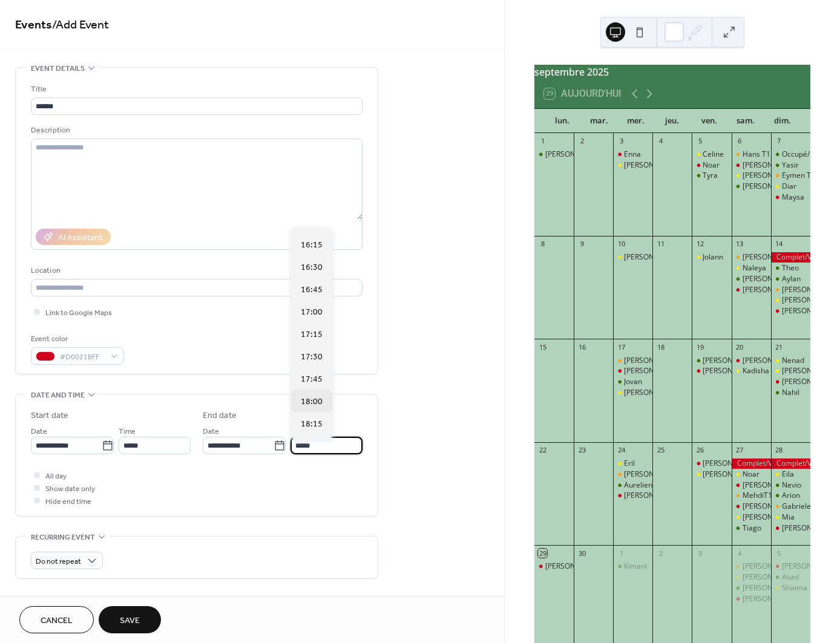 The width and height of the screenshot is (840, 643). Describe the element at coordinates (542, 450) in the screenshot. I see `div: 22` at that location.